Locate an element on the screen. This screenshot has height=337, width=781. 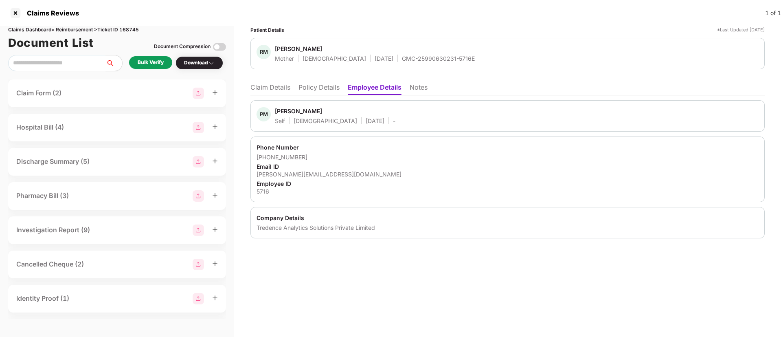
li: Notes is located at coordinates (419, 89).